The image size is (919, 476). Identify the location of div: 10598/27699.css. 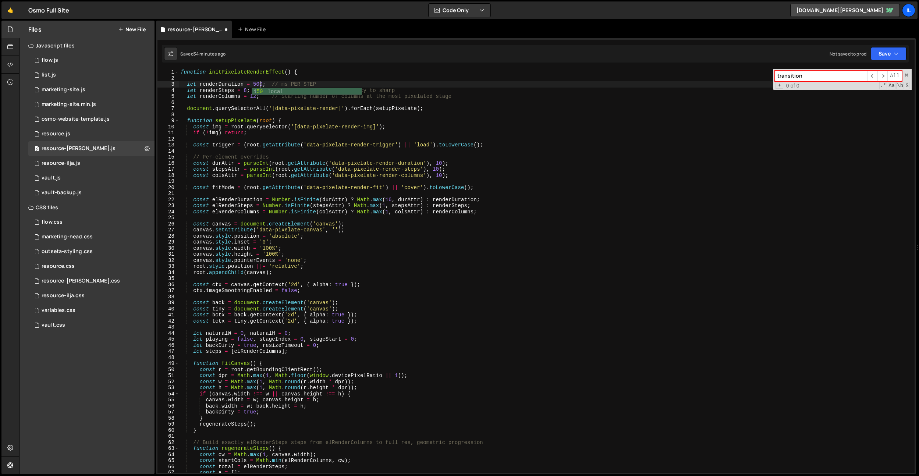
(91, 266).